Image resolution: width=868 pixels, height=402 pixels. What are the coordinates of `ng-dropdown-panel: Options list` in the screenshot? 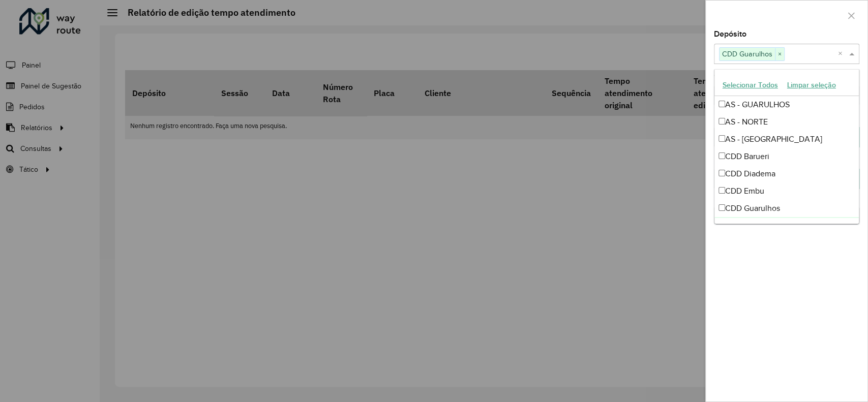 It's located at (787, 147).